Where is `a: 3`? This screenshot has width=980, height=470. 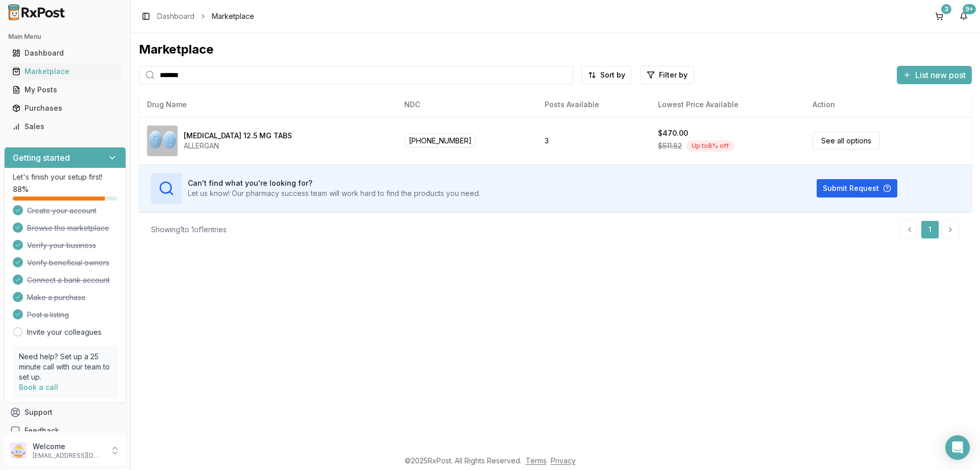 a: 3 is located at coordinates (939, 16).